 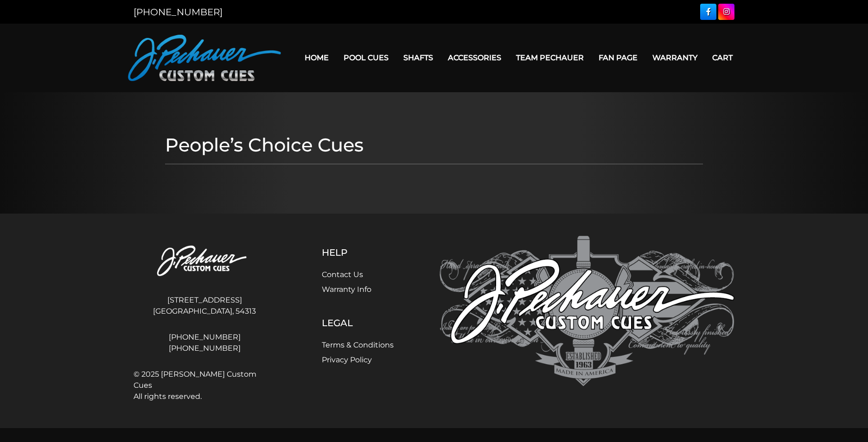 I want to click on a: Fan Page, so click(x=618, y=58).